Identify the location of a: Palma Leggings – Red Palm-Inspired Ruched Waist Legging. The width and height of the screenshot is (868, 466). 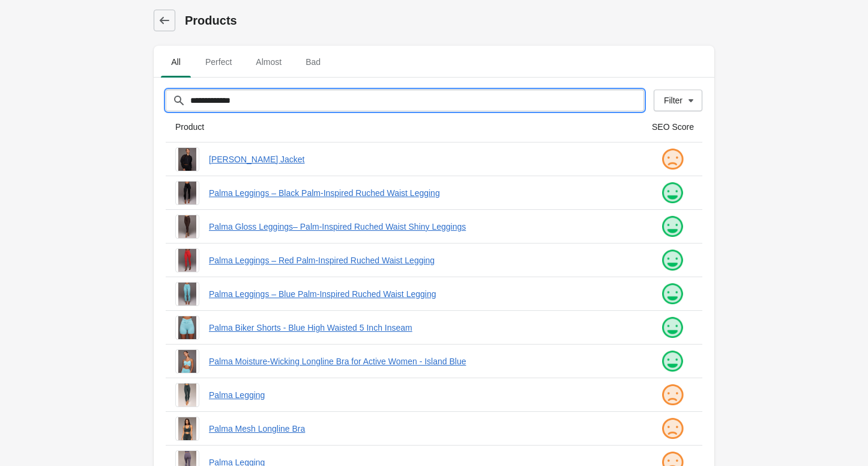
(421, 261).